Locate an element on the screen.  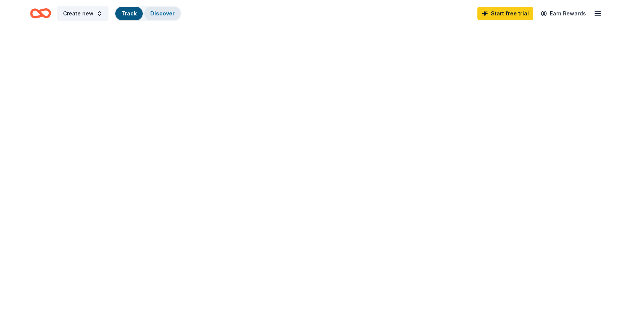
a: Earn Rewards is located at coordinates (563, 14).